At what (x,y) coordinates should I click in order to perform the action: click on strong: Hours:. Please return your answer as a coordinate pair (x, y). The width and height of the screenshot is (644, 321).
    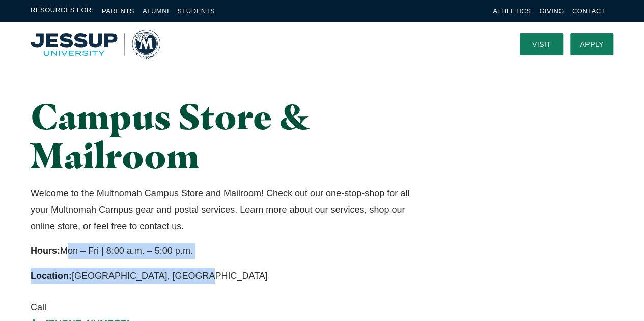
    Looking at the image, I should click on (45, 251).